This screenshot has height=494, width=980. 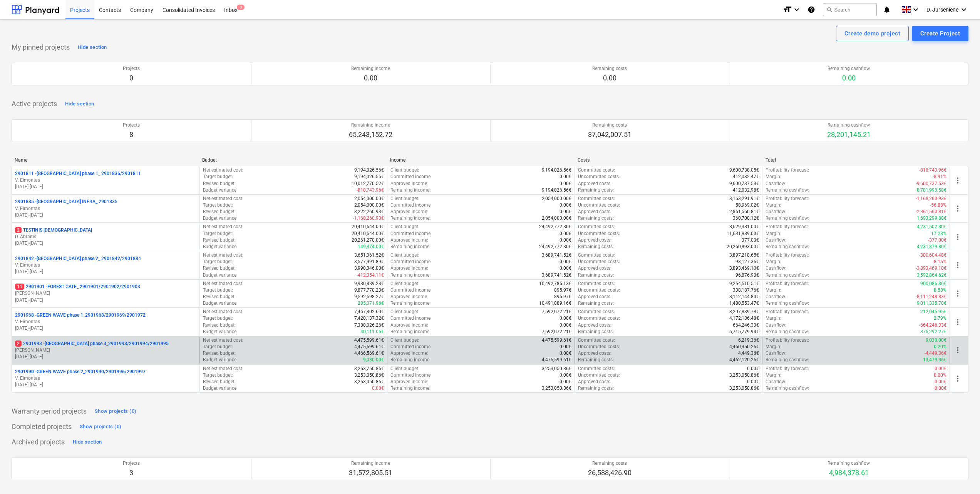 What do you see at coordinates (555, 227) in the screenshot?
I see `p: 24,492,772.80€` at bounding box center [555, 227].